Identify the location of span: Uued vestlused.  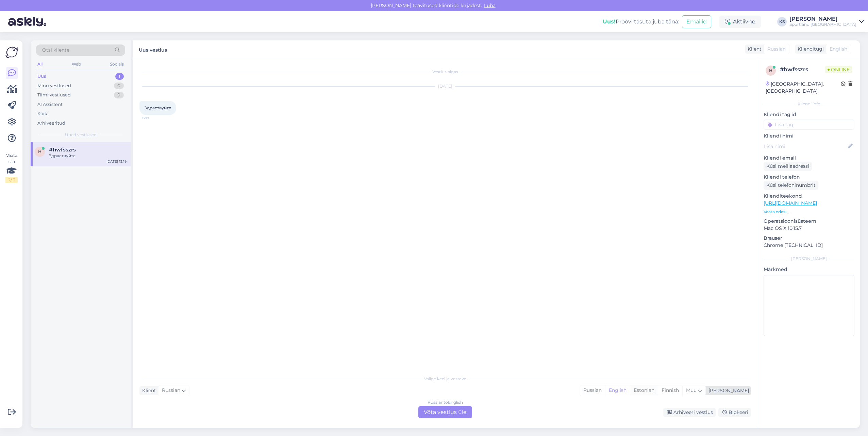
(81, 135).